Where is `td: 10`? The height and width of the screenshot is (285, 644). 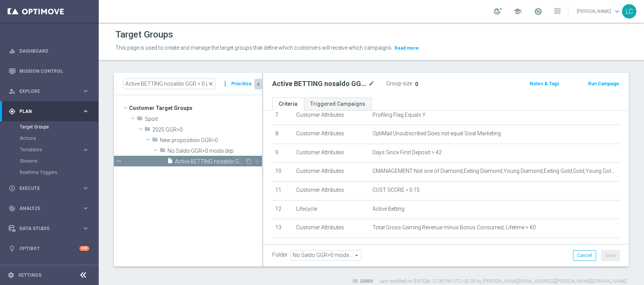
td: 10 is located at coordinates (283, 172).